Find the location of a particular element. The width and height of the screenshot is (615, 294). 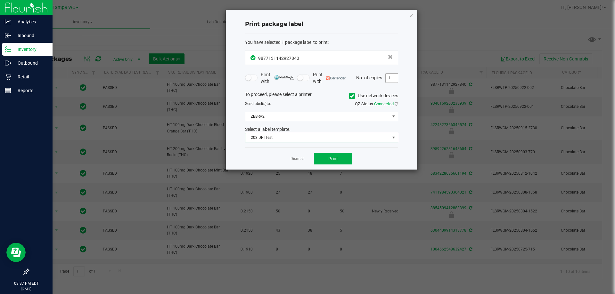

span: In Sync is located at coordinates (253, 58).